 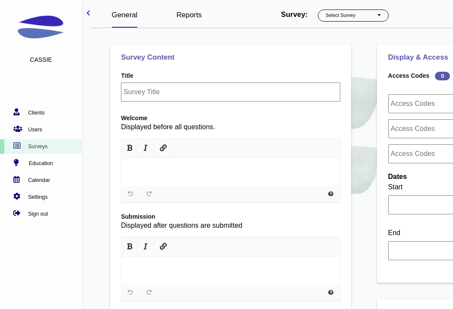 What do you see at coordinates (231, 57) in the screenshot?
I see `h3: Survey Content` at bounding box center [231, 57].